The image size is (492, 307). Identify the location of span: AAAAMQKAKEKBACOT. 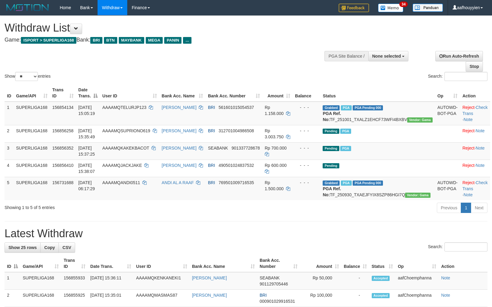
(126, 148).